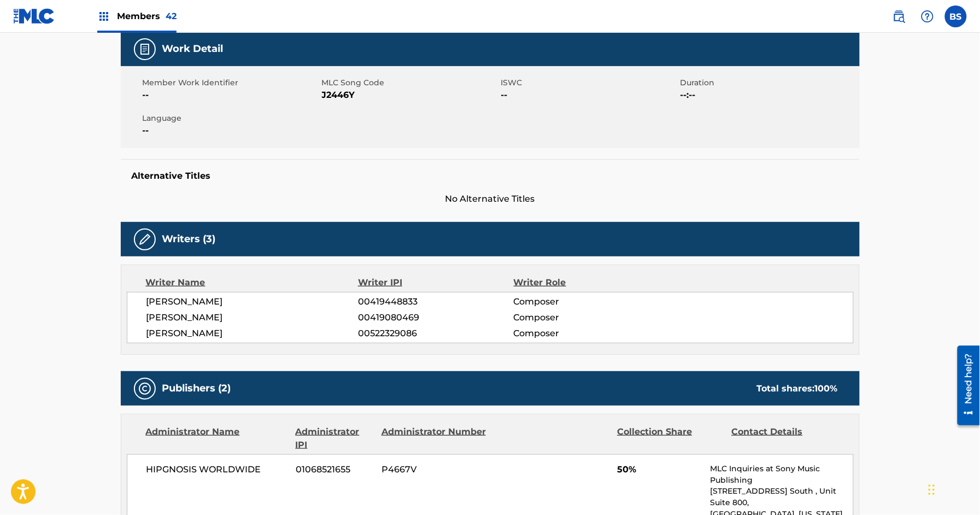  What do you see at coordinates (216, 439) in the screenshot?
I see `div: Administrator Name` at bounding box center [216, 439].